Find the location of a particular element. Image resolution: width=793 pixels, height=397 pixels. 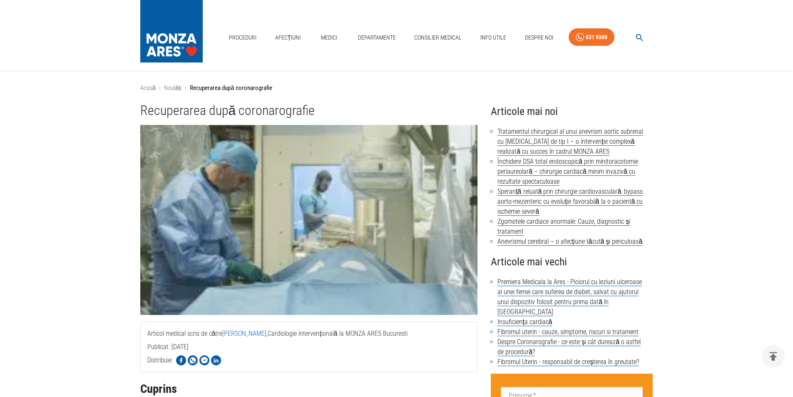

a: Afecțiuni is located at coordinates (288, 37).